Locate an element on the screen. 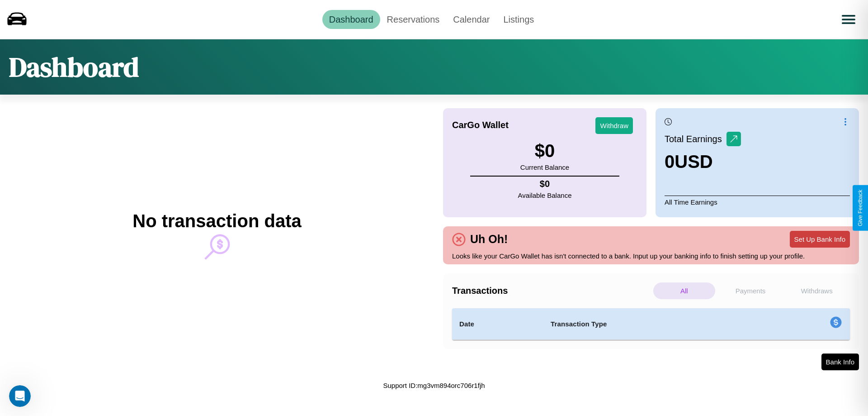  p: Looks like your CarGo Wallet has isn't connected to a bank. Input up your banking info to finish ... is located at coordinates (651, 255).